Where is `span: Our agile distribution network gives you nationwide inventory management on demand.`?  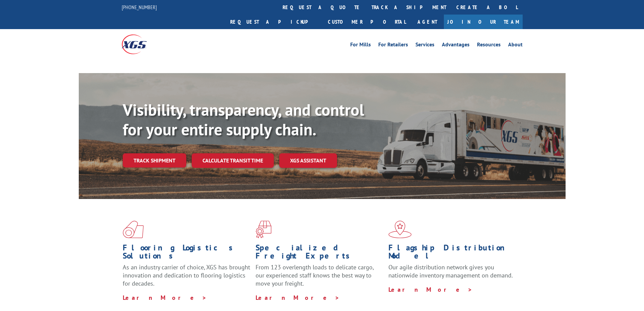
span: Our agile distribution network gives you nationwide inventory management on demand. is located at coordinates (451, 271).